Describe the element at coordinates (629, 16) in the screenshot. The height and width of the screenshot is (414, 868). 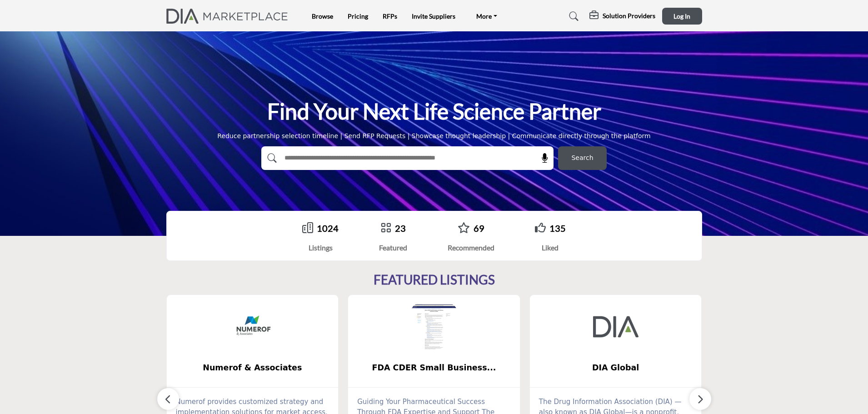
I see `h5: Solution Providers` at that location.